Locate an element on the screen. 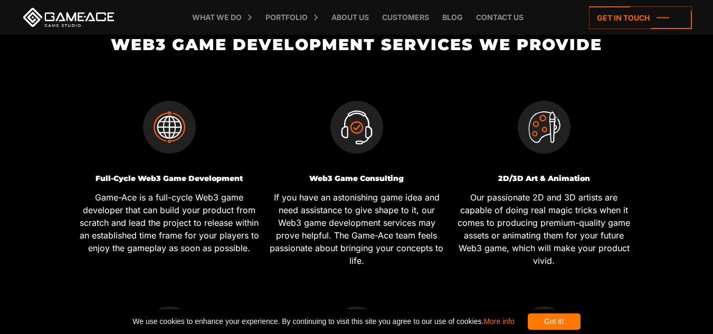  p: Our passionate 2D and 3D artists are capable of doing real magic tricks when it comes to producin... is located at coordinates (544, 229).